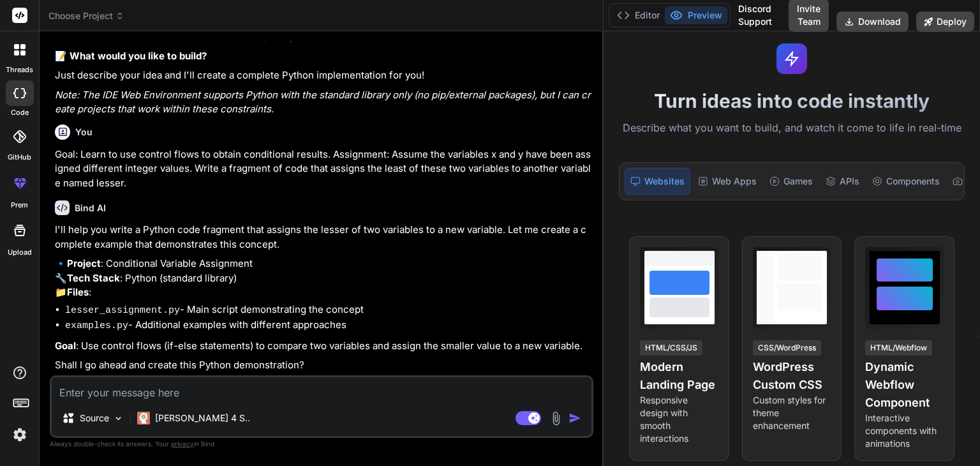  What do you see at coordinates (93, 278) in the screenshot?
I see `strong: Tech Stack` at bounding box center [93, 278].